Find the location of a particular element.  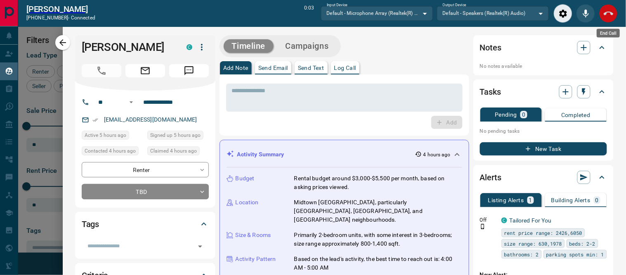

p: Log Call is located at coordinates (345, 68).